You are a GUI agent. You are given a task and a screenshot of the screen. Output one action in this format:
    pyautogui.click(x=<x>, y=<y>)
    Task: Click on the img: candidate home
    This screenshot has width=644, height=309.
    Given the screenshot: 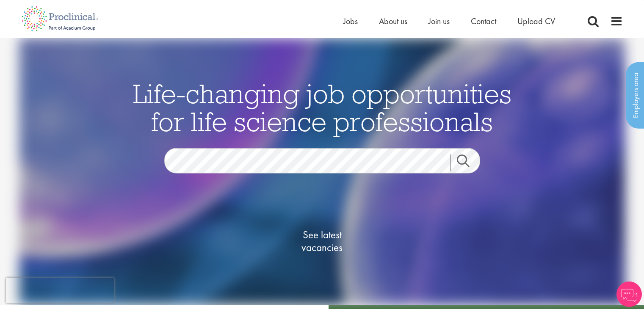 What is the action you would take?
    pyautogui.click(x=322, y=171)
    